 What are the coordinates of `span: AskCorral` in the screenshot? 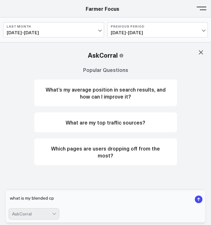 It's located at (103, 55).